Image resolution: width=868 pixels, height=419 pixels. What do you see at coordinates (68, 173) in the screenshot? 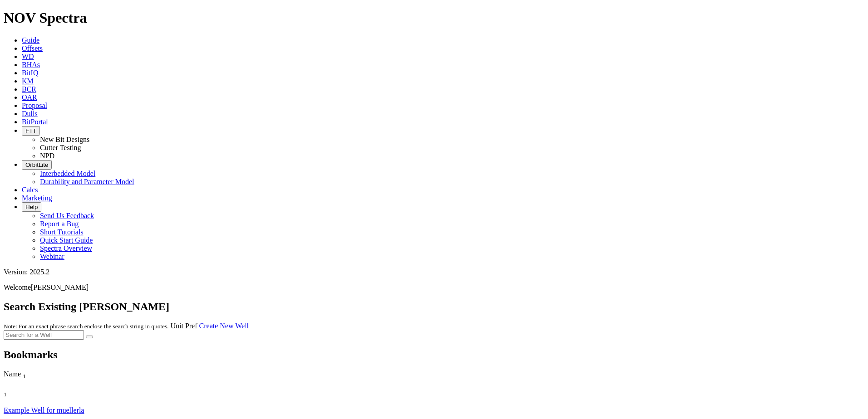
I see `a: Interbedded Model` at bounding box center [68, 173].